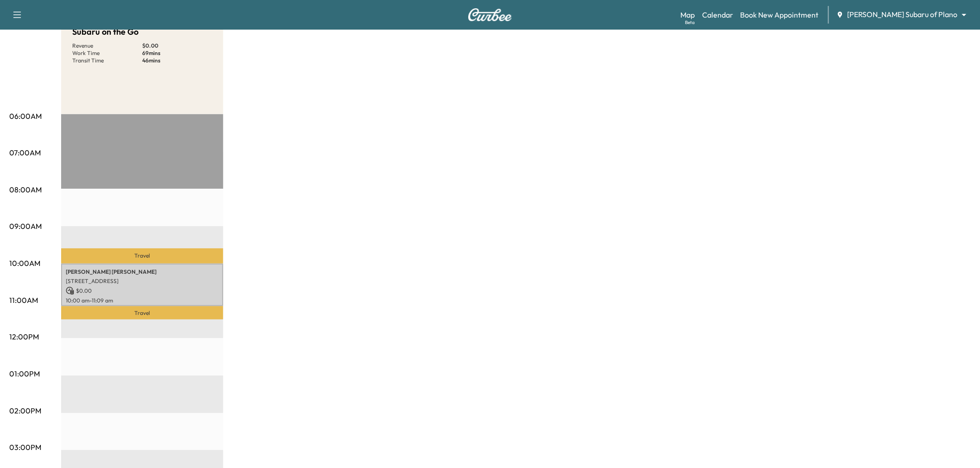  What do you see at coordinates (25, 153) in the screenshot?
I see `p: 07:00AM` at bounding box center [25, 153].